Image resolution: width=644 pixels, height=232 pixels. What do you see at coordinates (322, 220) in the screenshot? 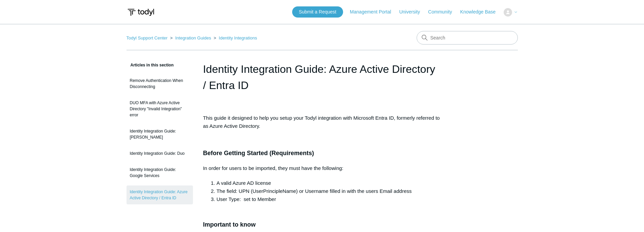
I see `h3: Important to know` at bounding box center [322, 220].